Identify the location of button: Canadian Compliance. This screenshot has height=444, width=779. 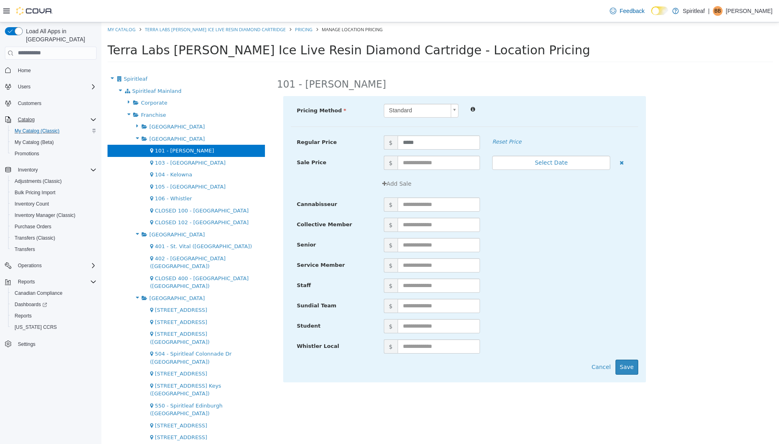
(54, 293).